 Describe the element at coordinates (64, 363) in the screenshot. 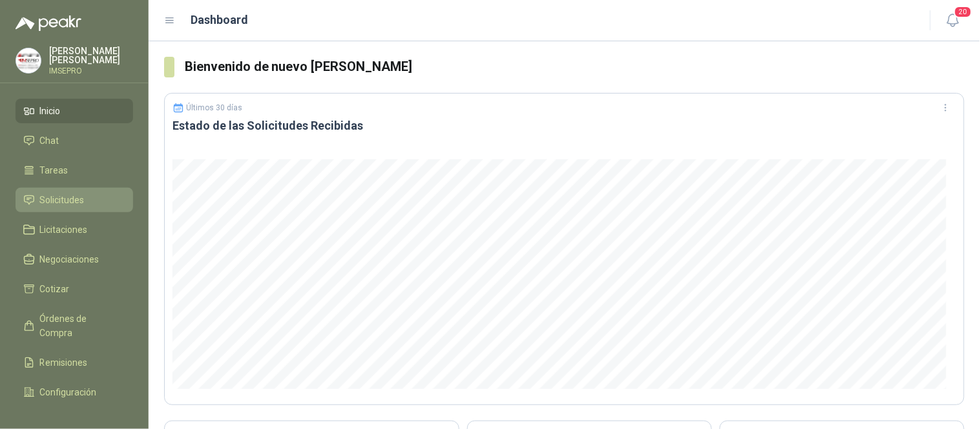

I see `span: Remisiones` at that location.